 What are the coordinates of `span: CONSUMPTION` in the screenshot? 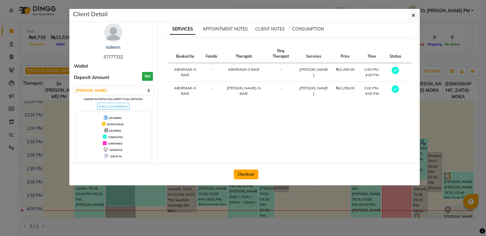 It's located at (308, 29).